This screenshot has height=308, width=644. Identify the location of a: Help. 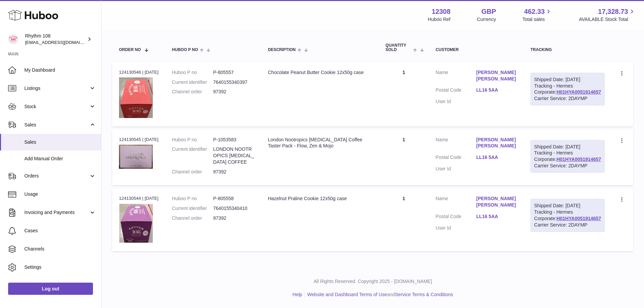
(297, 295).